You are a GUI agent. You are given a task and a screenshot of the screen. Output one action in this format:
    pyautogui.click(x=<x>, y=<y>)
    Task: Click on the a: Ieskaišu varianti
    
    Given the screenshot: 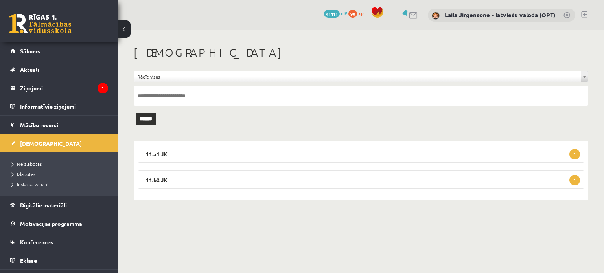 What is the action you would take?
    pyautogui.click(x=61, y=184)
    